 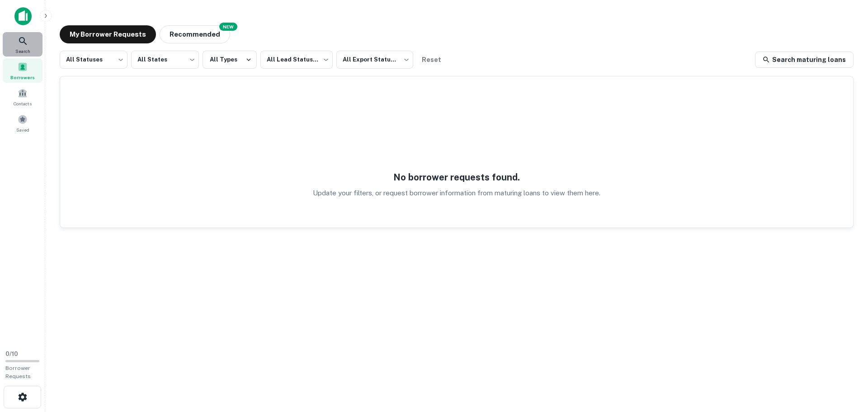 I want to click on div: NEW, so click(x=229, y=27).